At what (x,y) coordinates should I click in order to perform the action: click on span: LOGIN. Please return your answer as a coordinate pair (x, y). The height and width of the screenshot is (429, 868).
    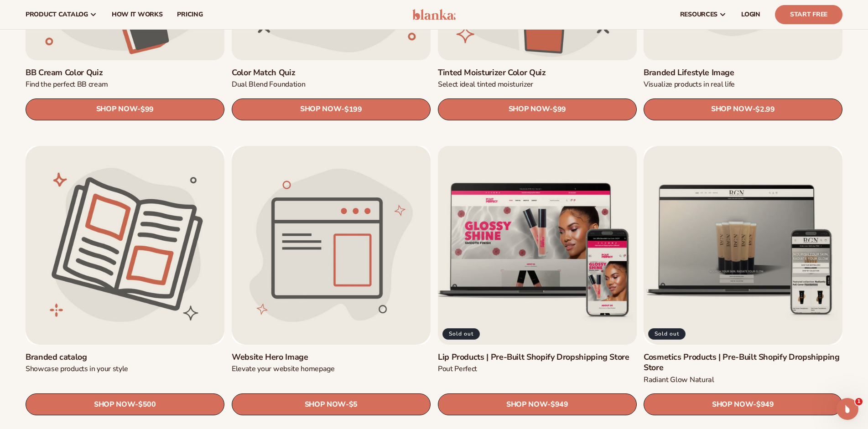
    Looking at the image, I should click on (751, 14).